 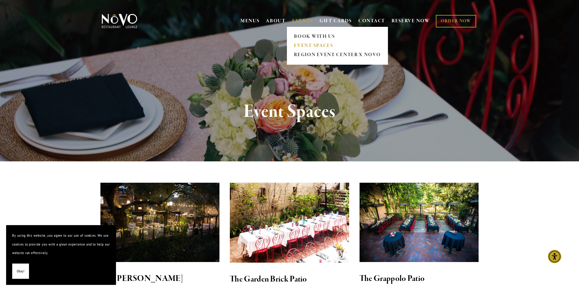 I want to click on h2: The Garden Brick Patio, so click(x=289, y=280).